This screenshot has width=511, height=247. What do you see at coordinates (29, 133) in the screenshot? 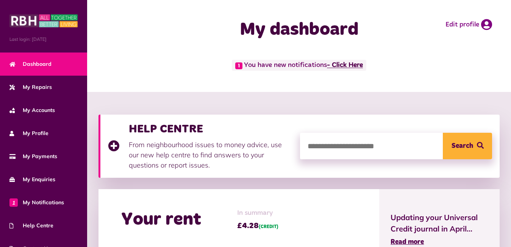
I see `span: My Profile` at bounding box center [29, 133].